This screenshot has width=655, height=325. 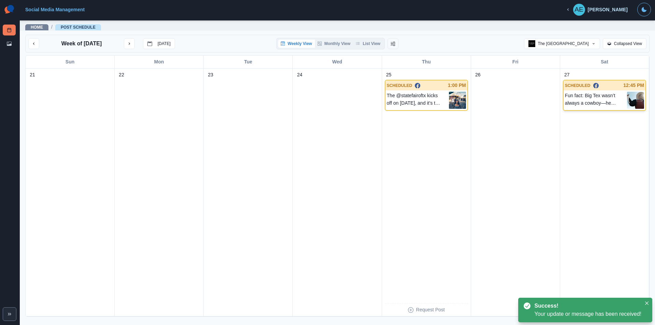 I want to click on p: 21, so click(x=32, y=75).